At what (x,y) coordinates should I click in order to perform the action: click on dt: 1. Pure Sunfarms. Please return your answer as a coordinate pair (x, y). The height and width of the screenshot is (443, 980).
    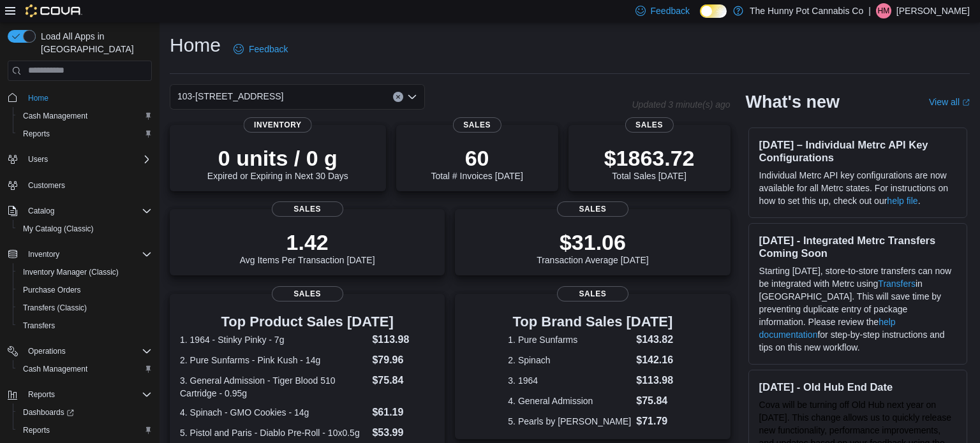
    Looking at the image, I should click on (569, 340).